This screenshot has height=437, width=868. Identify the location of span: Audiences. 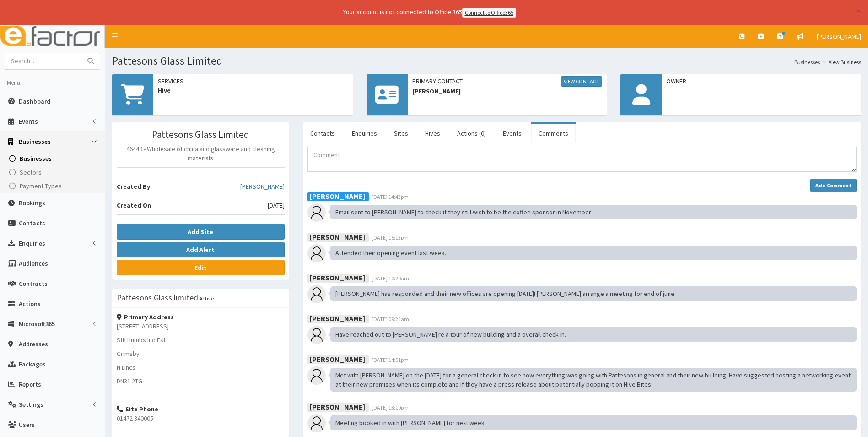
(33, 263).